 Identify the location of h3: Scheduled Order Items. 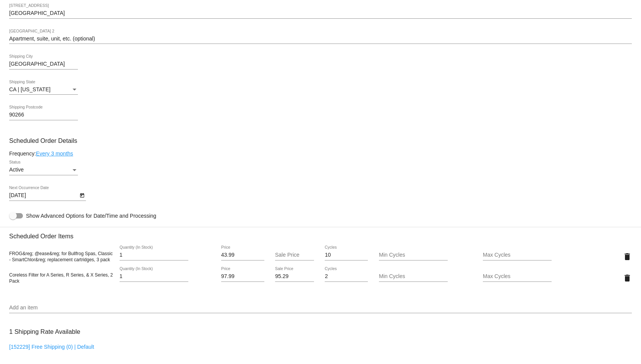
(320, 233).